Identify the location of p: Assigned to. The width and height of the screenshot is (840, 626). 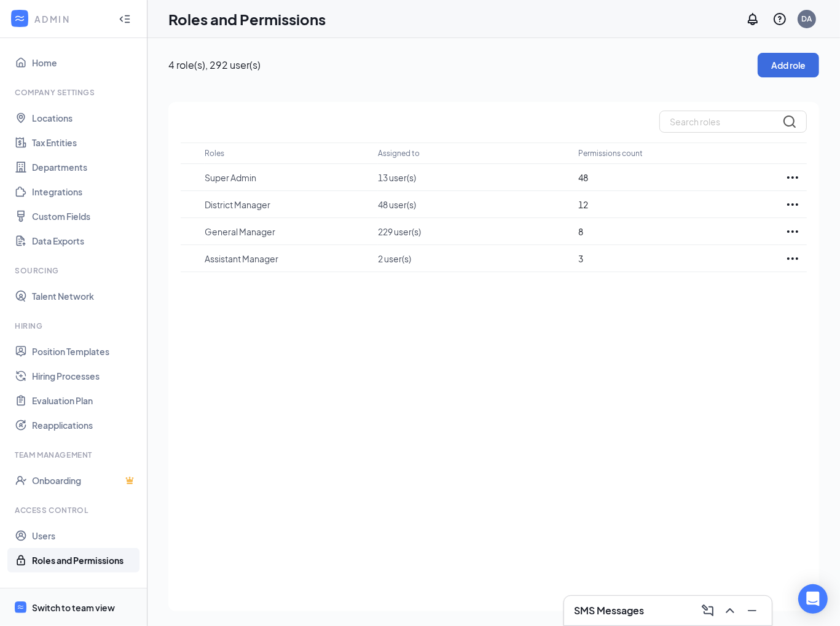
(399, 153).